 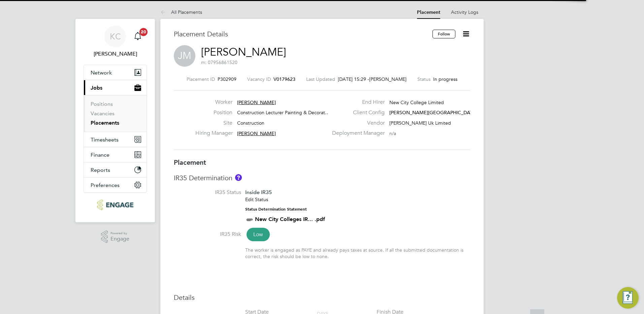 I want to click on span: Construction Lecturer Painting & Decorat…, so click(x=283, y=113).